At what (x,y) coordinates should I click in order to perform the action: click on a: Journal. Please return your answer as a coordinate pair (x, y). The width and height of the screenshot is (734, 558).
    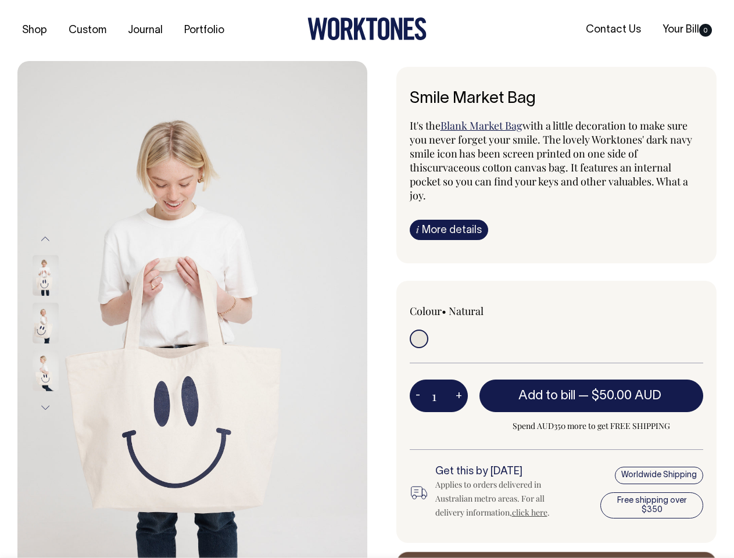
    Looking at the image, I should click on (145, 30).